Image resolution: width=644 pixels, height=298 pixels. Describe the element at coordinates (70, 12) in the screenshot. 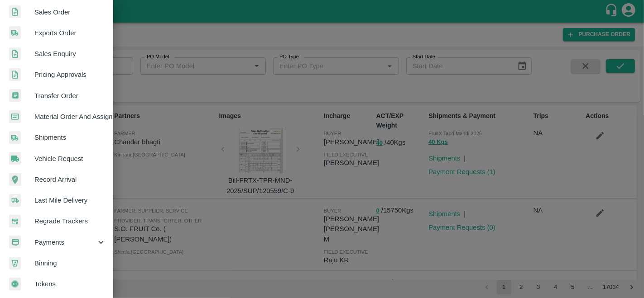

I see `span: Sales Order` at that location.